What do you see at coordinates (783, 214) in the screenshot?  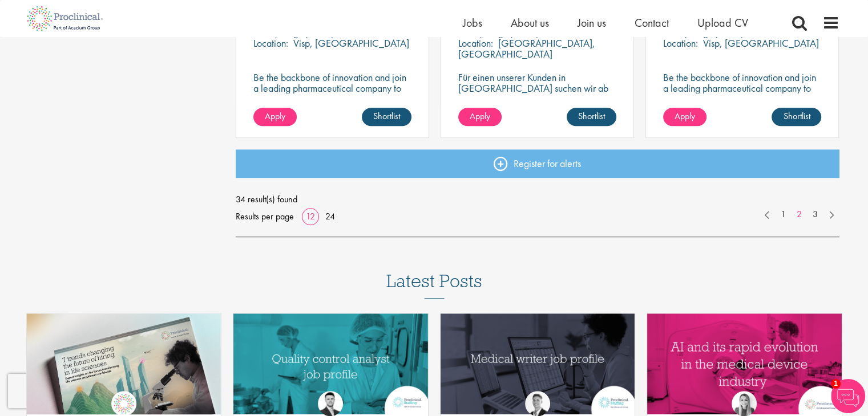 I see `a: 1` at bounding box center [783, 214].